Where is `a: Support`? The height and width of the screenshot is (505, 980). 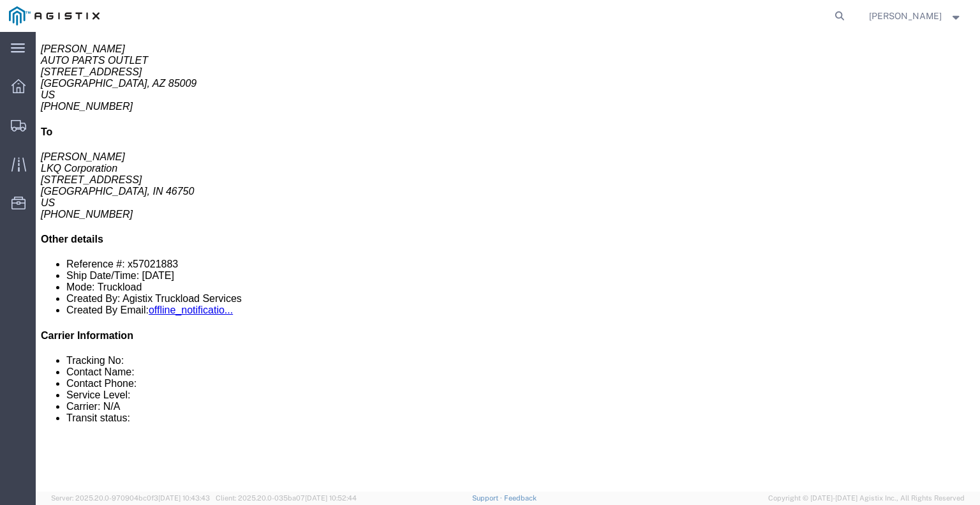
a: Support is located at coordinates (488, 498).